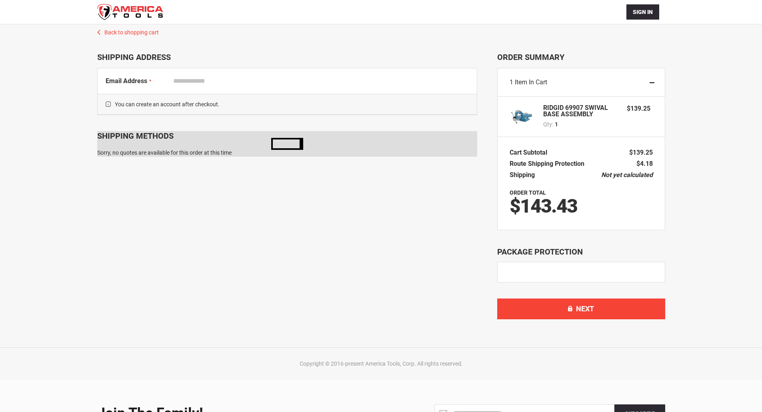  Describe the element at coordinates (381, 30) in the screenshot. I see `a: Back to shopping cart` at that location.